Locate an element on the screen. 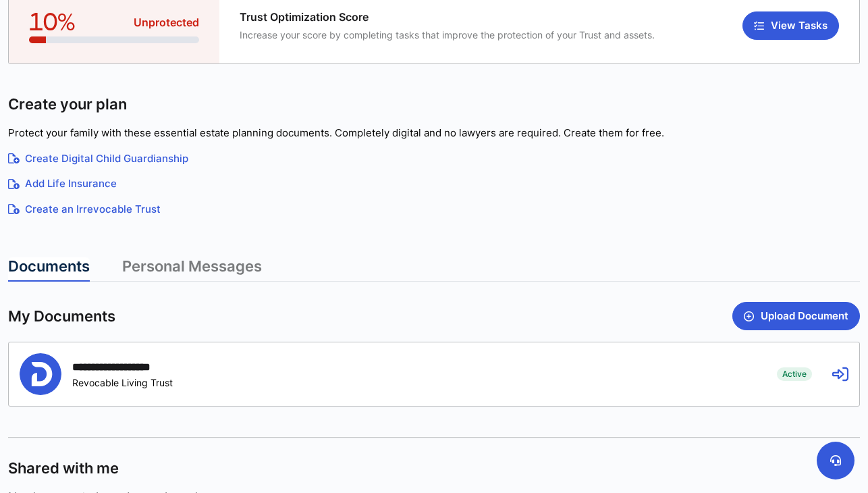 The height and width of the screenshot is (493, 868). span: Trust Optimization Score is located at coordinates (447, 17).